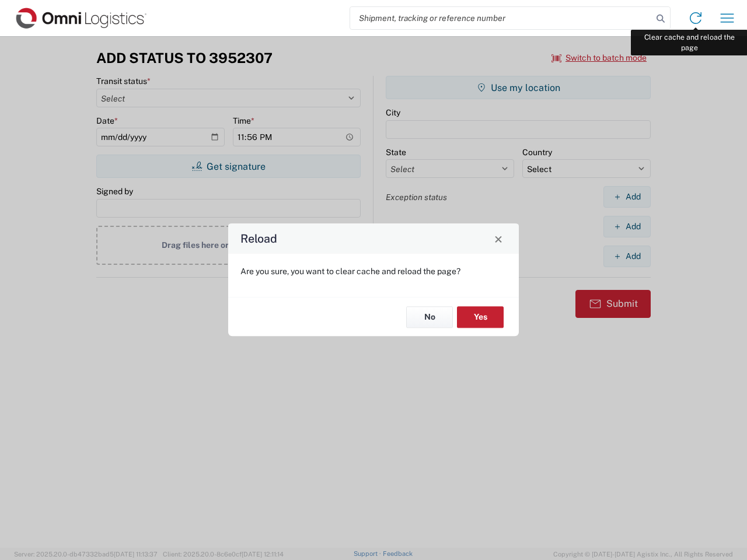  I want to click on button: Close, so click(498, 239).